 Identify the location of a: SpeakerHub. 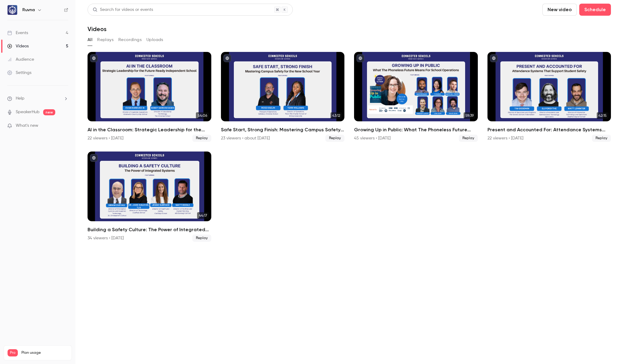
(27, 112).